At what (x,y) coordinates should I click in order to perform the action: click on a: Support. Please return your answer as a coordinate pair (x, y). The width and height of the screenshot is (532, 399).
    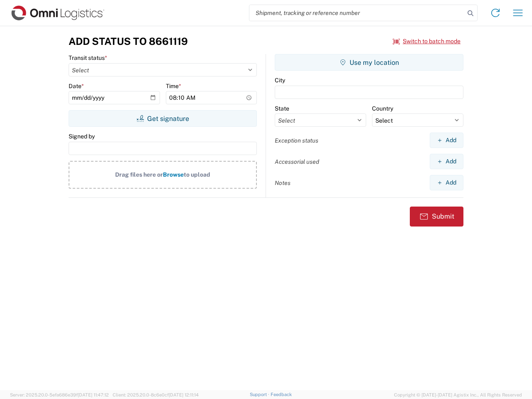
    Looking at the image, I should click on (260, 395).